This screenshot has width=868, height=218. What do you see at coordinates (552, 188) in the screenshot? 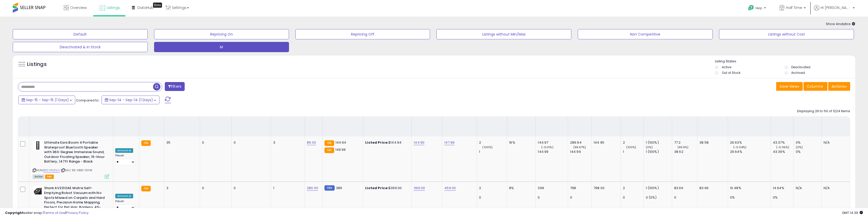
I see `div: 399` at bounding box center [552, 188].